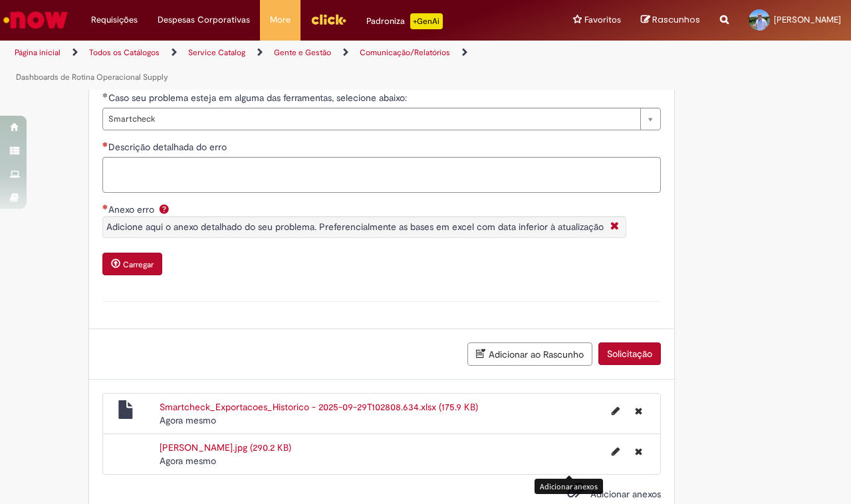 Image resolution: width=851 pixels, height=504 pixels. What do you see at coordinates (132, 264) in the screenshot?
I see `button: Carregar anexo de Anexo erro Required` at bounding box center [132, 264].